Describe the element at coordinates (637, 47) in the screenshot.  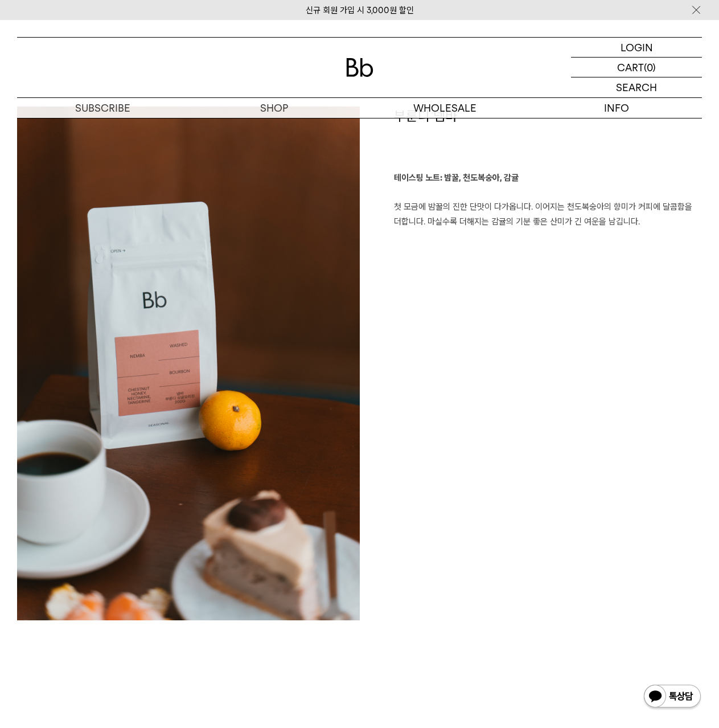
I see `p: LOGIN` at that location.